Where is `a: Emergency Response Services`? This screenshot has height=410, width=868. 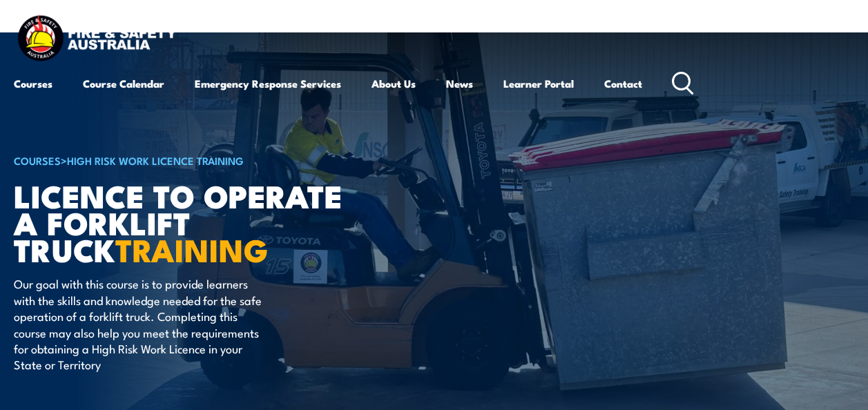 a: Emergency Response Services is located at coordinates (268, 83).